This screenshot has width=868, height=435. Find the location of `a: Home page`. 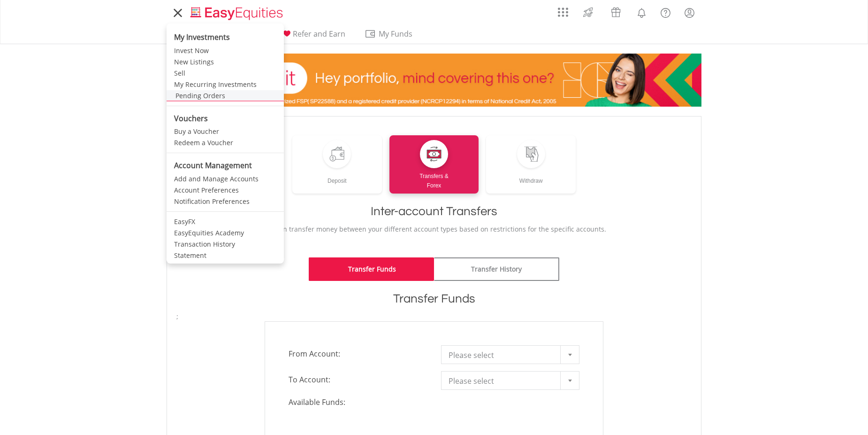

a: Home page is located at coordinates (236, 12).